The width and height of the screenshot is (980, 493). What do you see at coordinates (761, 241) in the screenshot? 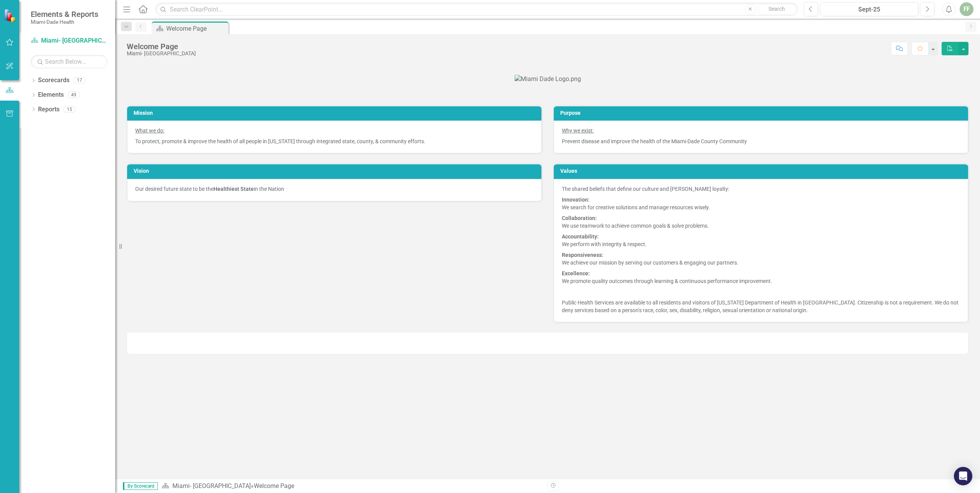
I see `p: We perform with integrity & respect.` at bounding box center [761, 241].